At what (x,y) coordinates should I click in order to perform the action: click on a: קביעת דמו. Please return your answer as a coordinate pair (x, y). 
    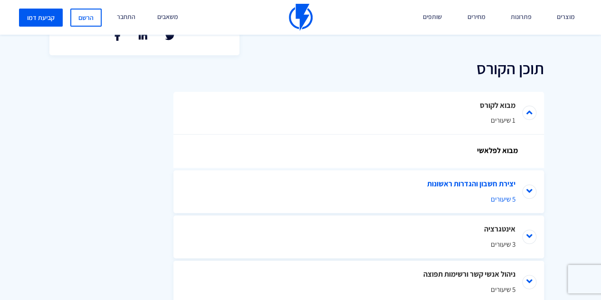
    Looking at the image, I should click on (41, 18).